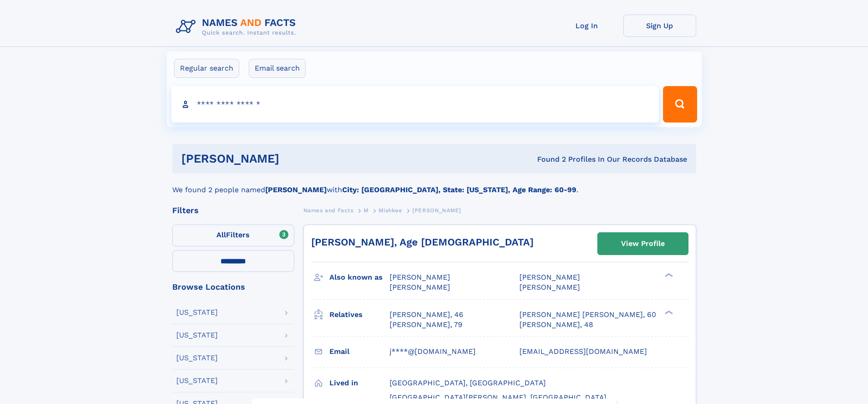  Describe the element at coordinates (328, 210) in the screenshot. I see `a: Names and Facts` at that location.